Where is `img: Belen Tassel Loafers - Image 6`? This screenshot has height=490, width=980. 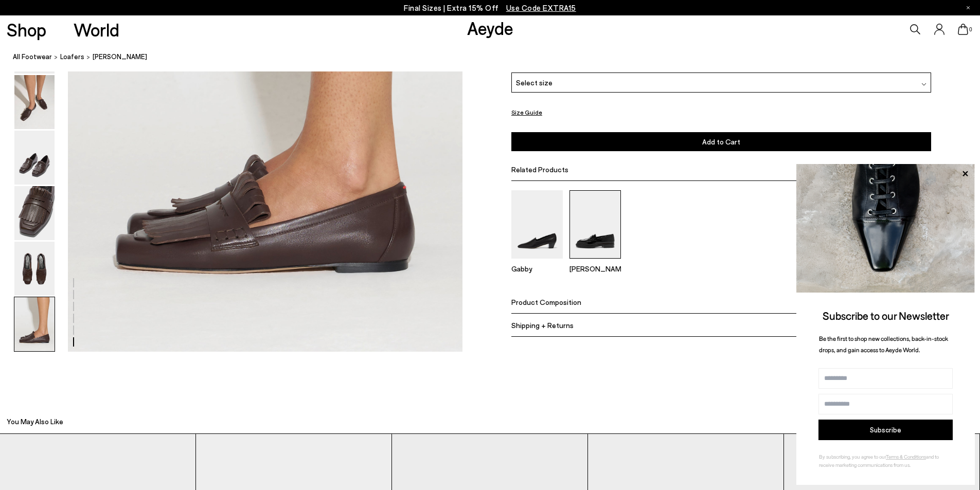
img: Belen Tassel Loafers - Image 6 is located at coordinates (35, 324).